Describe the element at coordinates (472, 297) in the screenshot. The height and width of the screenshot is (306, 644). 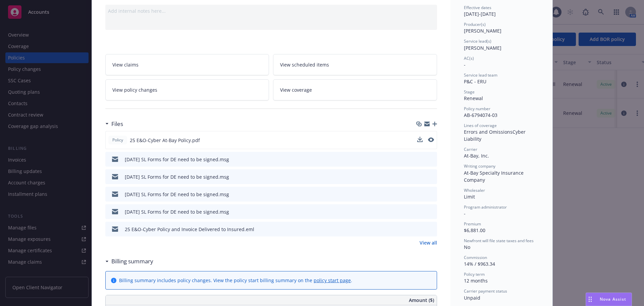
I see `span: Unpaid` at that location.